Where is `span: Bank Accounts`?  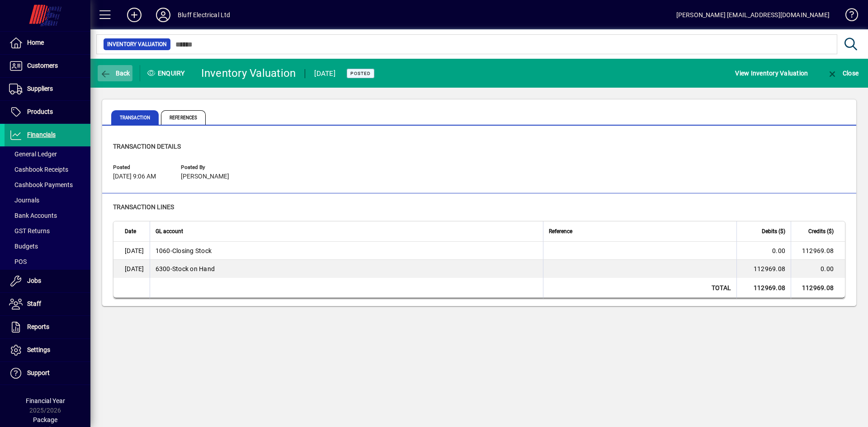 span: Bank Accounts is located at coordinates (33, 215).